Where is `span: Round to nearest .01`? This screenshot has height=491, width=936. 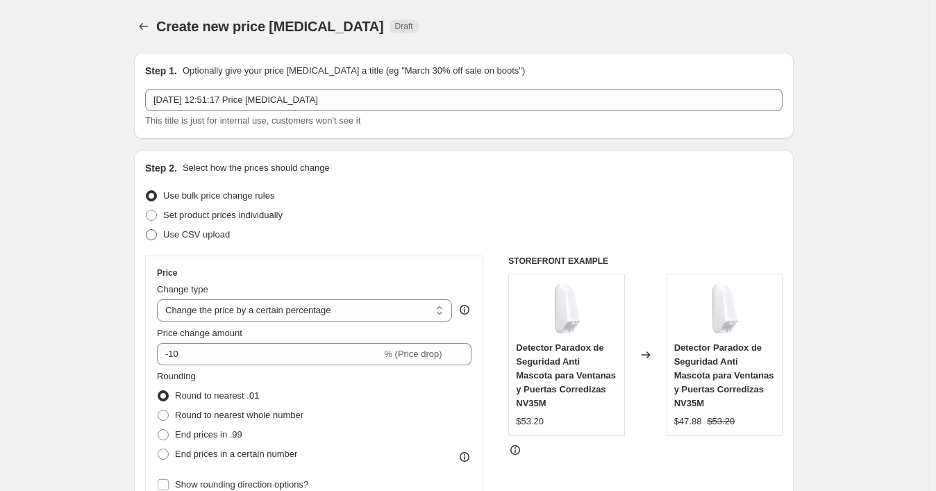
span: Round to nearest .01 is located at coordinates (217, 395).